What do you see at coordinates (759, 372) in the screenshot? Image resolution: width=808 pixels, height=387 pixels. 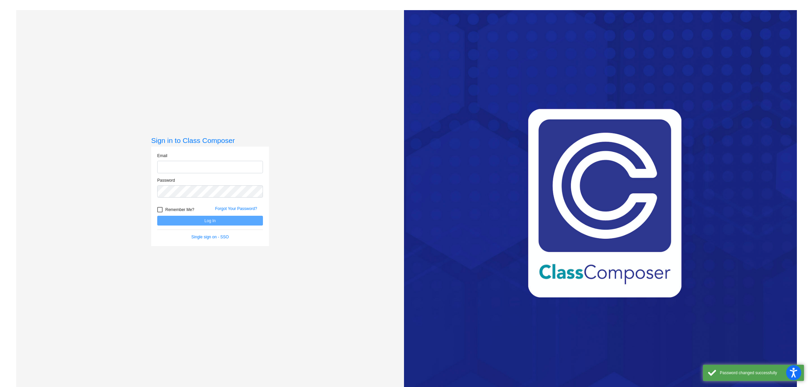 I see `div: Password changed successfully` at bounding box center [759, 372].